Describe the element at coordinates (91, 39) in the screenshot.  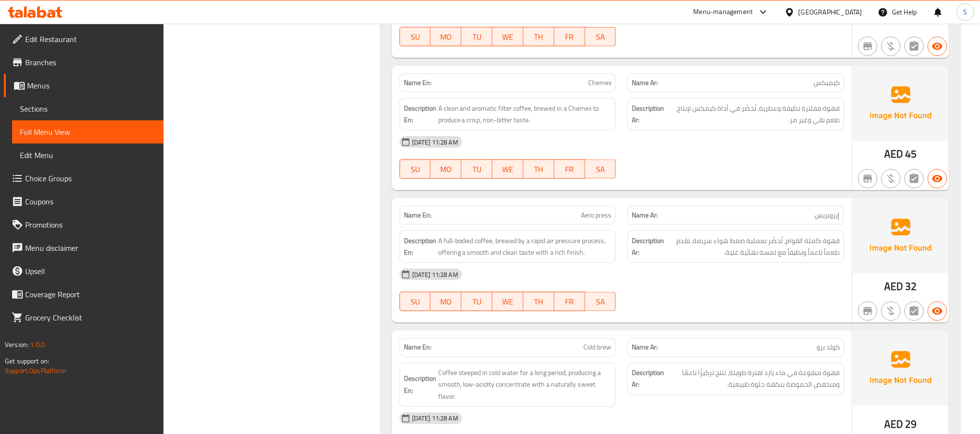
I see `span: Edit Restaurant` at that location.